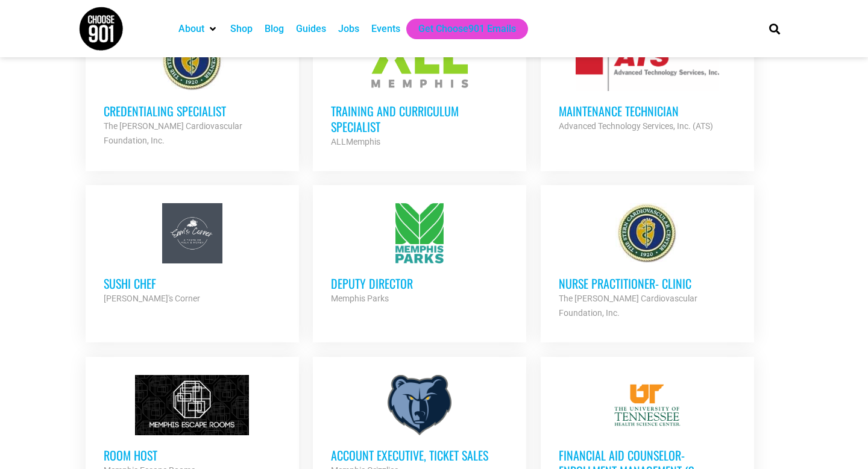 The image size is (868, 469). What do you see at coordinates (419, 455) in the screenshot?
I see `h3: Account Executive, Ticket Sales` at bounding box center [419, 455].